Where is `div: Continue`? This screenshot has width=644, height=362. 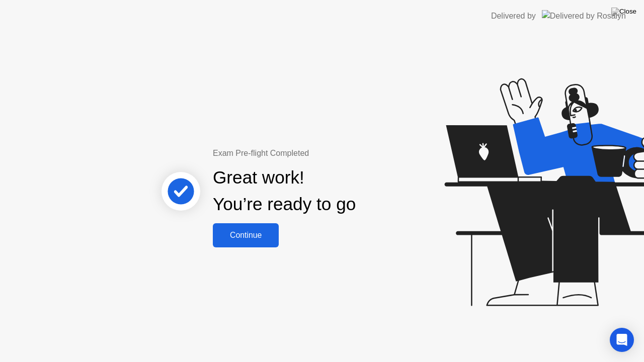 div: Continue is located at coordinates (246, 236).